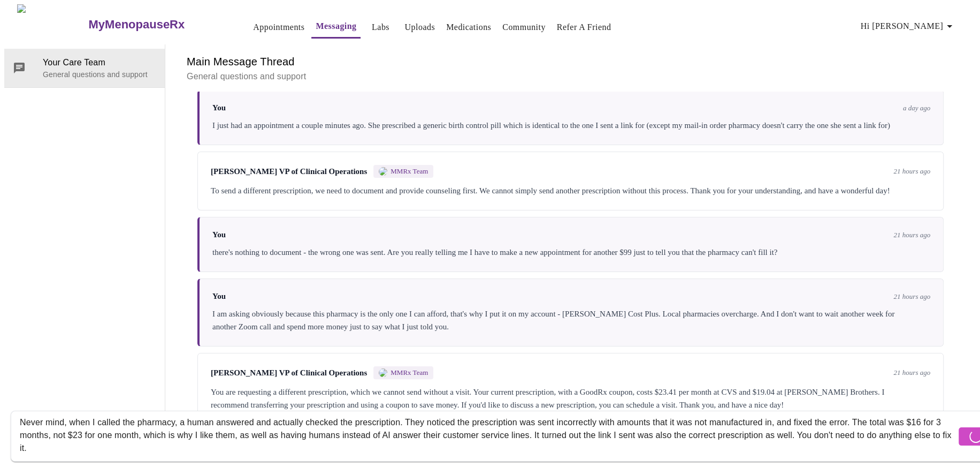  What do you see at coordinates (157, 25) in the screenshot?
I see `a: MyMenopauseRx` at bounding box center [157, 25].